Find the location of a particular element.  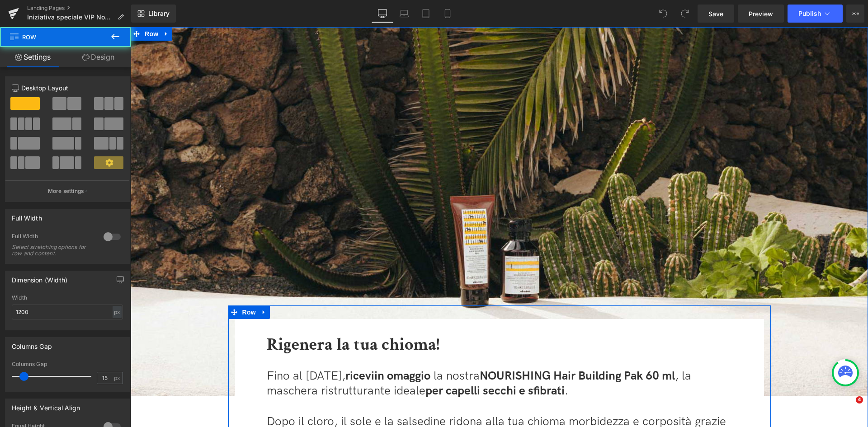

a: Expand / Collapse is located at coordinates (134, 285).